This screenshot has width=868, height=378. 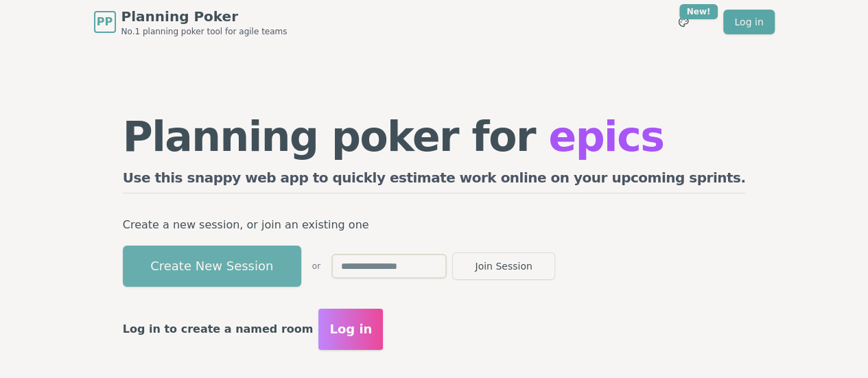 What do you see at coordinates (684, 22) in the screenshot?
I see `button: New!` at bounding box center [684, 22].